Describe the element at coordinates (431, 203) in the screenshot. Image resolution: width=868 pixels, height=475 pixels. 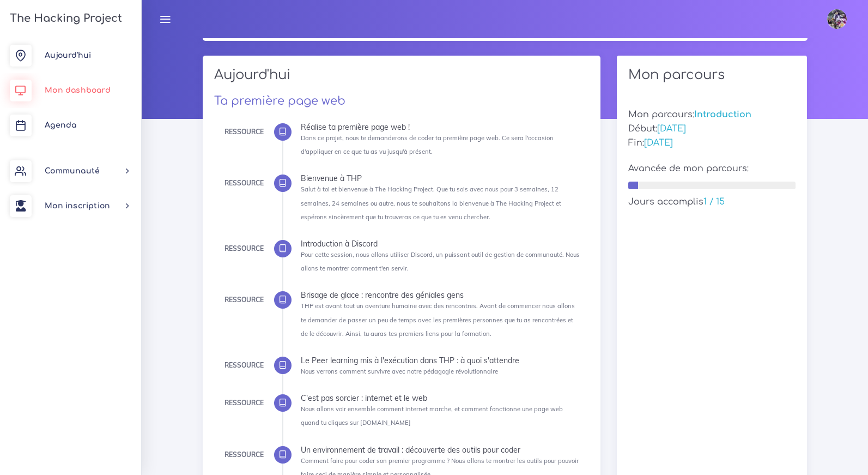
I see `small: Salut à toi et bienvenue à The Hacking Project. Que tu sois avec nous pour 3 semaines, 12 semaine...` at that location.